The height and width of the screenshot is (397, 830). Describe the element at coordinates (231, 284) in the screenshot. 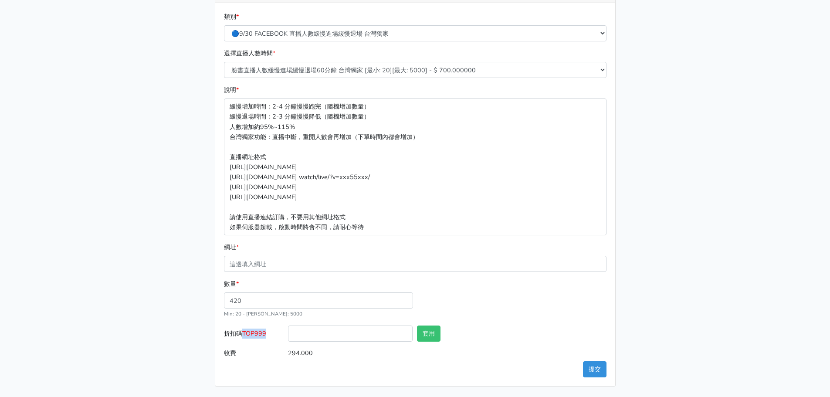

I see `label: 數量` at that location.